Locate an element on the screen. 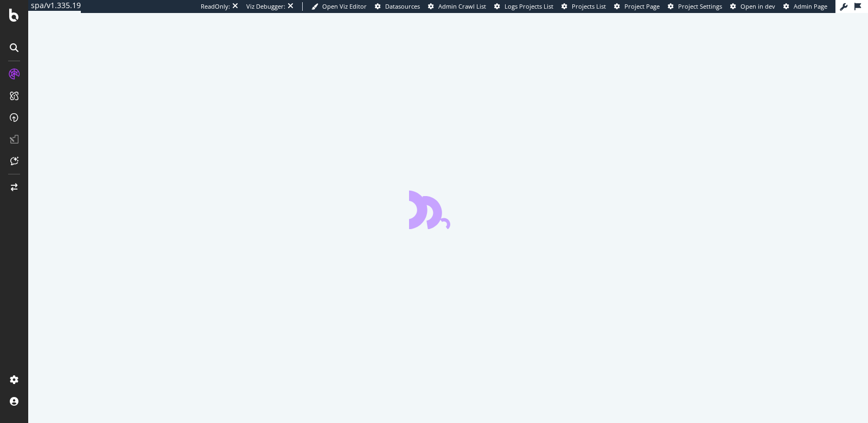 The image size is (868, 423). span: Open in dev is located at coordinates (758, 6).